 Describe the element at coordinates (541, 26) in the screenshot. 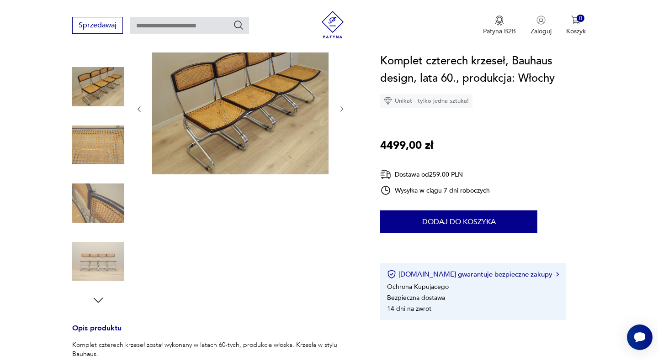

I see `button: Zaloguj` at that location.